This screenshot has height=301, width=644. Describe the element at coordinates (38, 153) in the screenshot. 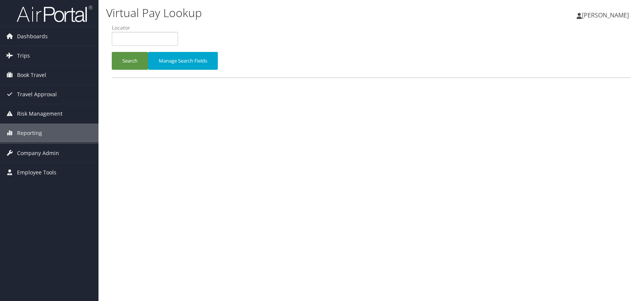

I see `span: Company Admin` at that location.